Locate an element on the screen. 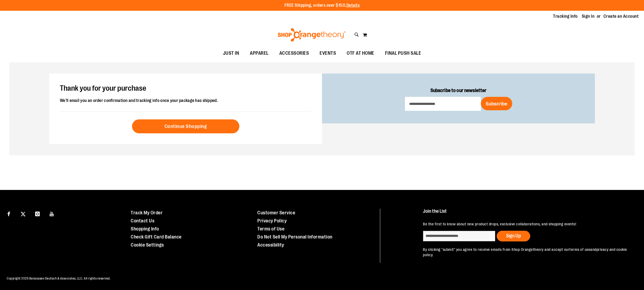  a: Visit our Instagram page is located at coordinates (37, 213).